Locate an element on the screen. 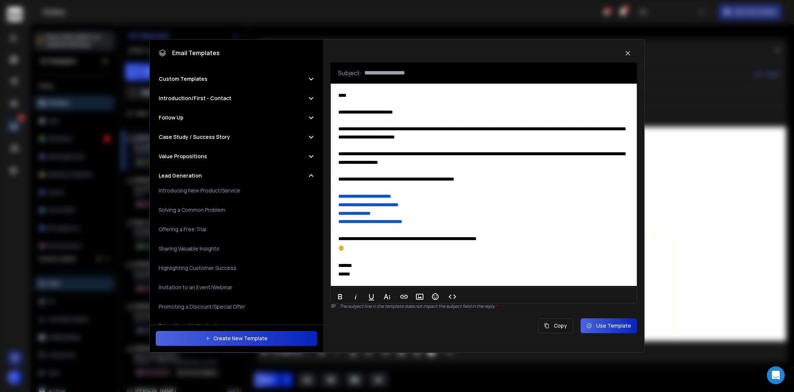 This screenshot has width=794, height=392. p: The subject line in the template does not impact the subject field in the is located at coordinates (488, 306).